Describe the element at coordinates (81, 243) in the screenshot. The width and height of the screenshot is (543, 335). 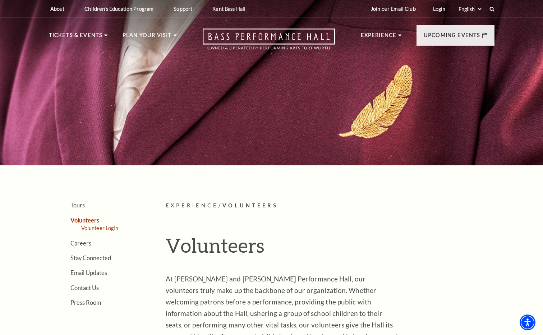
I see `a: Careers` at that location.